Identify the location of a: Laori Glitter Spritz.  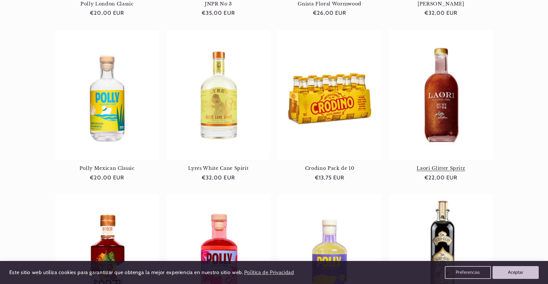
(440, 168).